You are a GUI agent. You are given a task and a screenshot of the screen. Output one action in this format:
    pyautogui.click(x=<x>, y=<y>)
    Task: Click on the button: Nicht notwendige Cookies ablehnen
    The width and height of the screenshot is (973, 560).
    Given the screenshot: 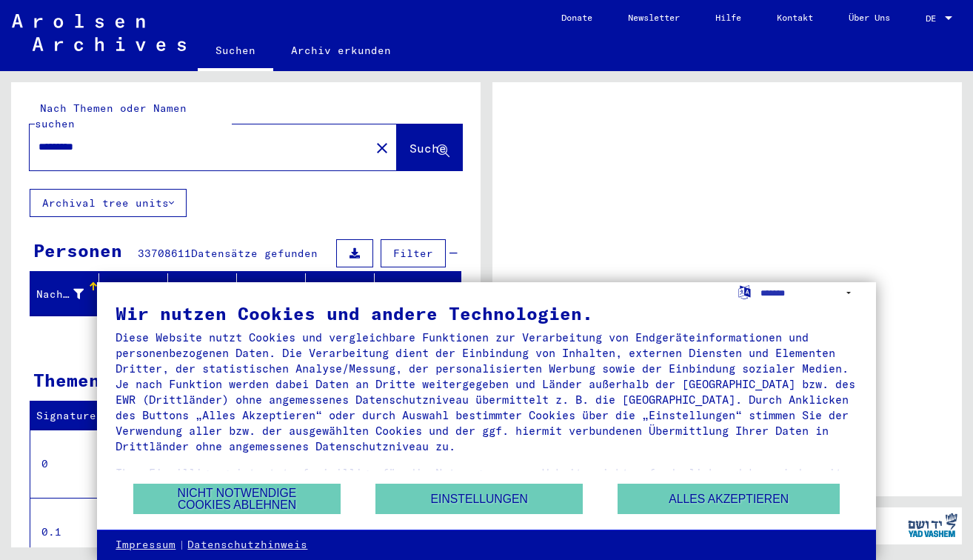 What is the action you would take?
    pyautogui.click(x=237, y=498)
    